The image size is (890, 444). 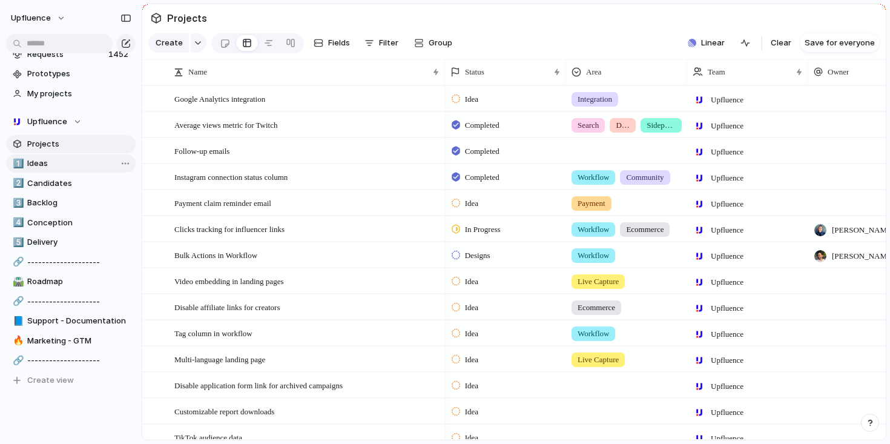 I want to click on a: 🛣️Roadmap, so click(x=71, y=282).